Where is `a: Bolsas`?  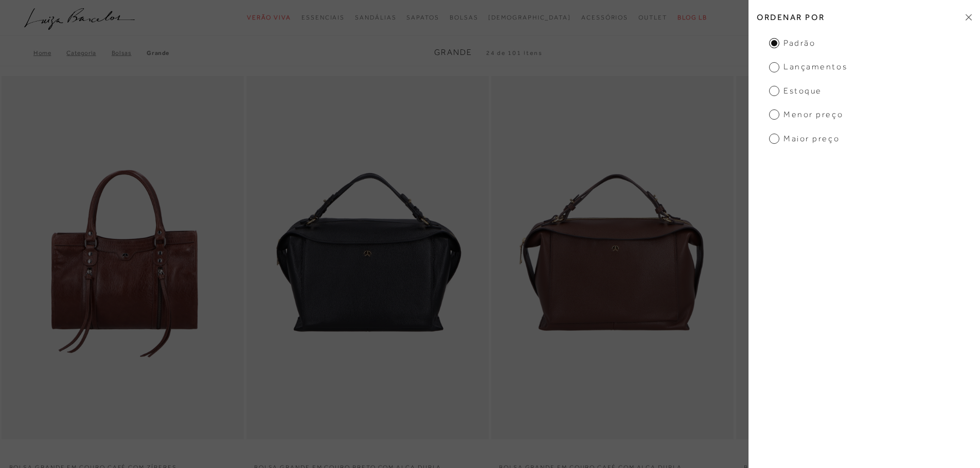 a: Bolsas is located at coordinates (129, 53).